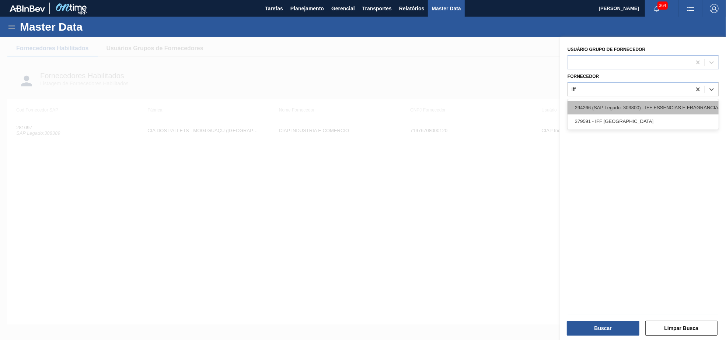 This screenshot has width=726, height=340. What do you see at coordinates (657, 8) in the screenshot?
I see `button: Notificações` at bounding box center [657, 8].